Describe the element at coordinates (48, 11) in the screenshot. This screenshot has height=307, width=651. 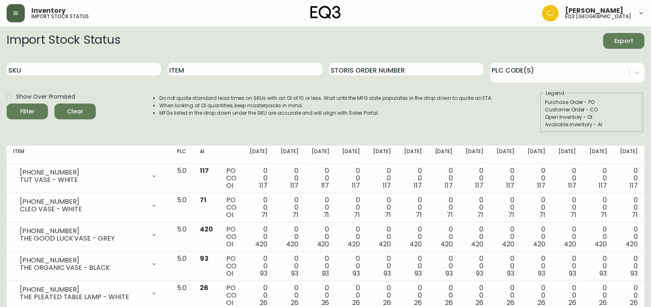
I see `span: Inventory` at that location.